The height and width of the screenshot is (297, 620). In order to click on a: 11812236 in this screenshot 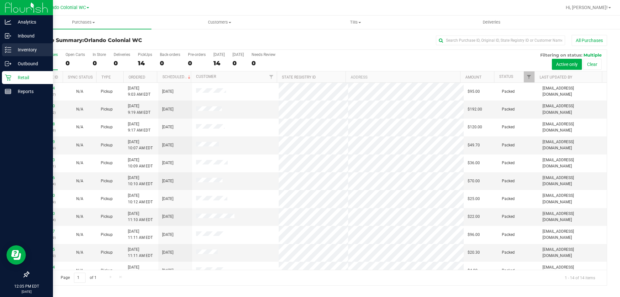, I will do `click(46, 177)`.